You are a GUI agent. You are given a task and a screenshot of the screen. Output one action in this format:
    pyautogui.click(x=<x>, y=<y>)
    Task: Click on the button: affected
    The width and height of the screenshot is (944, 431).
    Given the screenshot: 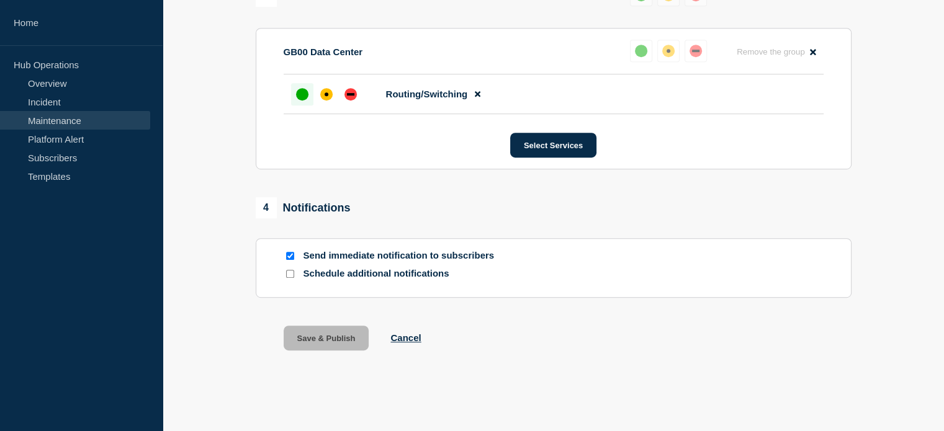 What is the action you would take?
    pyautogui.click(x=668, y=51)
    